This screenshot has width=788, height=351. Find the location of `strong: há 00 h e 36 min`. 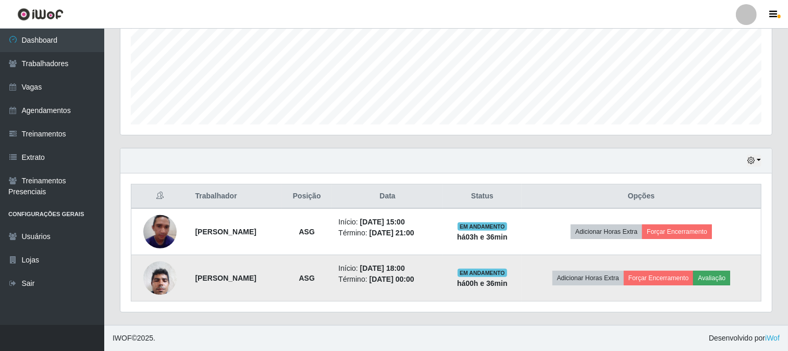

strong: há 00 h e 36 min is located at coordinates (482, 283).